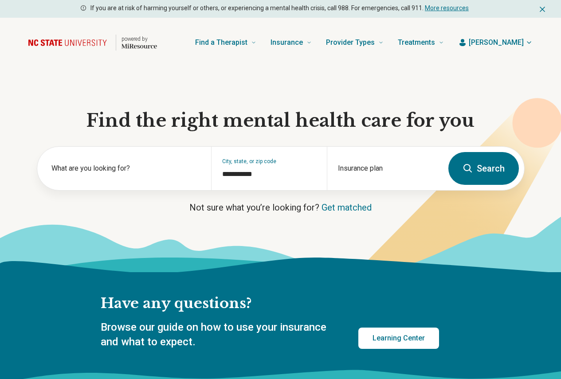 The height and width of the screenshot is (379, 561). I want to click on a: More resources, so click(446, 8).